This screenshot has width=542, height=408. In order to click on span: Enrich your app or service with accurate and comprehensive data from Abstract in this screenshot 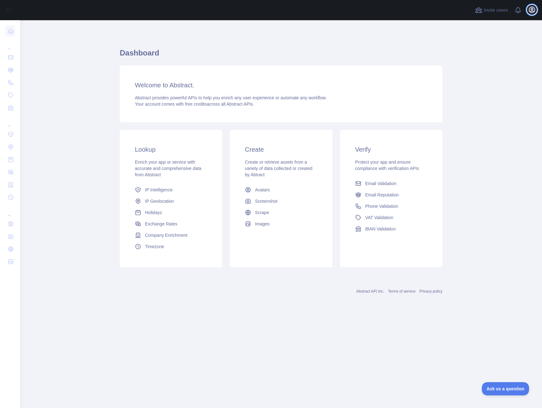, I will do `click(168, 168)`.